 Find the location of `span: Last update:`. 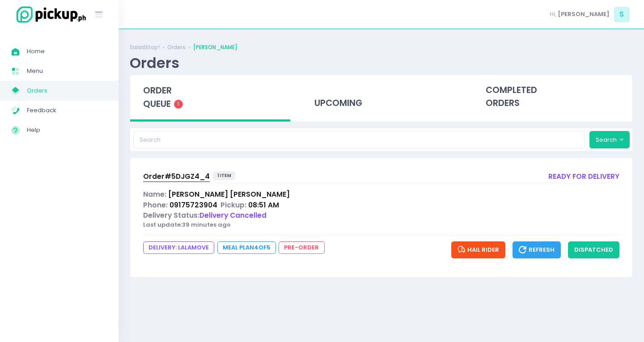

span: Last update: is located at coordinates (162, 225).